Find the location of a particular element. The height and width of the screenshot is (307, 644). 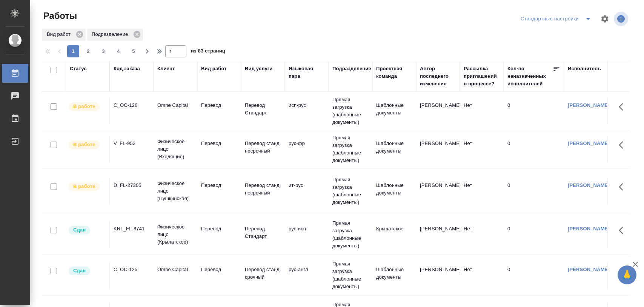

div: D_FL-27305 is located at coordinates (132, 185).